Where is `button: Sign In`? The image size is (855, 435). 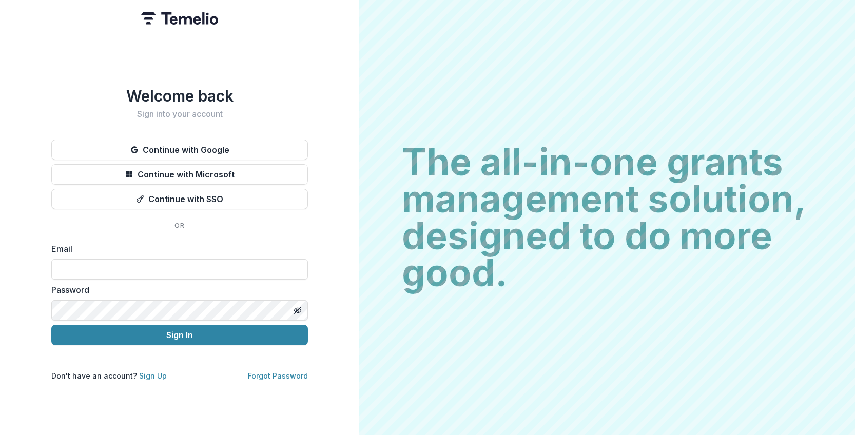
button: Sign In is located at coordinates (180, 335).